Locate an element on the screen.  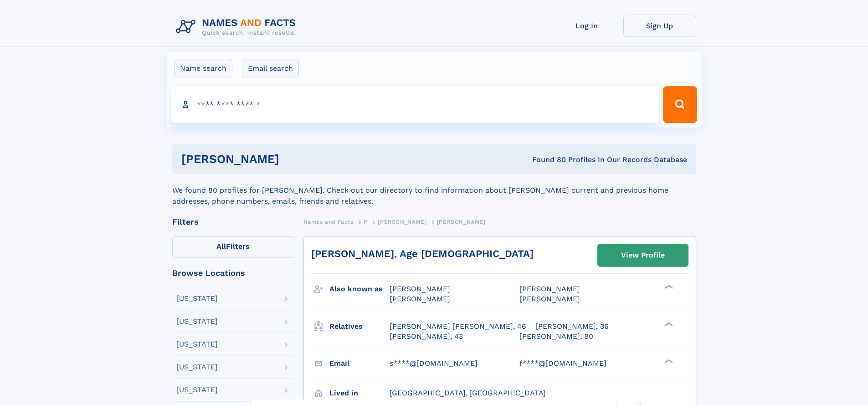
div: View Profile is located at coordinates (643, 255).